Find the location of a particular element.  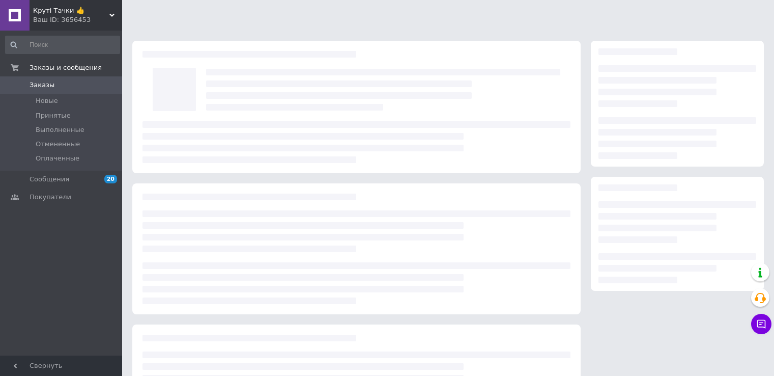

input: Поиск is located at coordinates (63, 45).